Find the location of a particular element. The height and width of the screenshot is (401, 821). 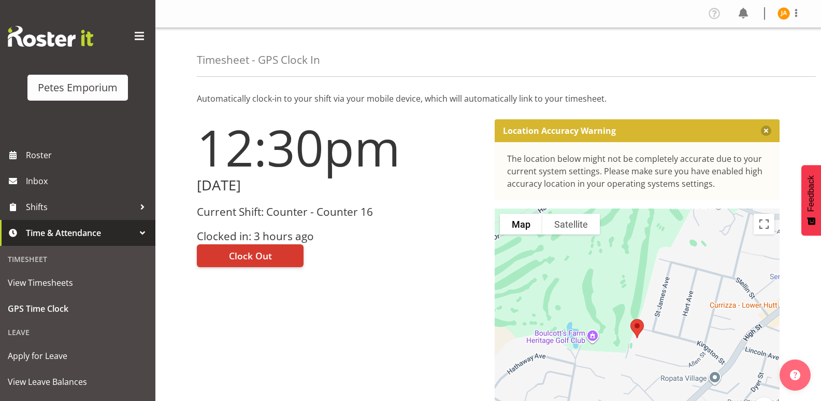

button: Show satellite imagery is located at coordinates (571, 224).